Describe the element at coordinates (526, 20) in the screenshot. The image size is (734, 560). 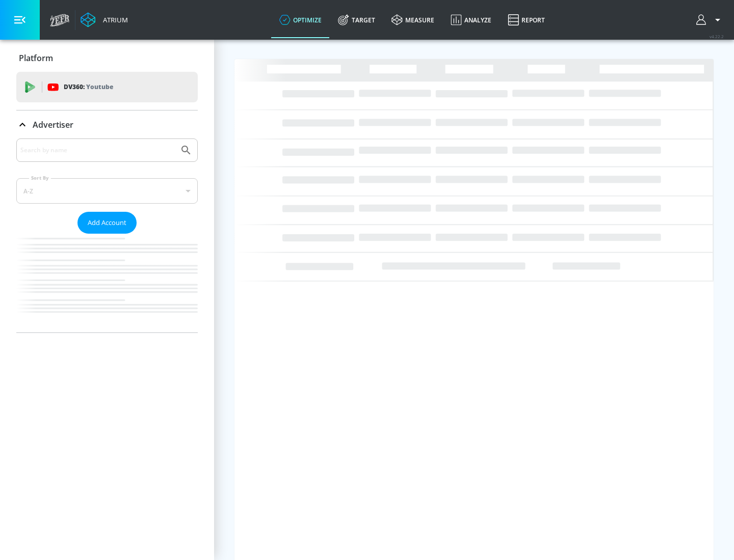
I see `a: Report` at that location.